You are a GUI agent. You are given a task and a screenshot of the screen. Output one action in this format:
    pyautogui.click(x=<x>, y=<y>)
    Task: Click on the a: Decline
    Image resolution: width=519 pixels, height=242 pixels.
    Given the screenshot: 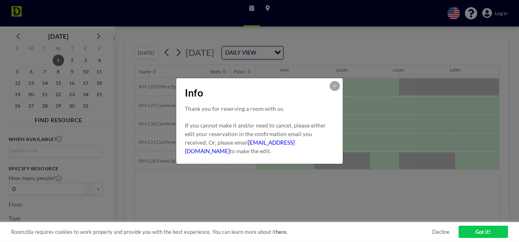 What is the action you would take?
    pyautogui.click(x=440, y=232)
    